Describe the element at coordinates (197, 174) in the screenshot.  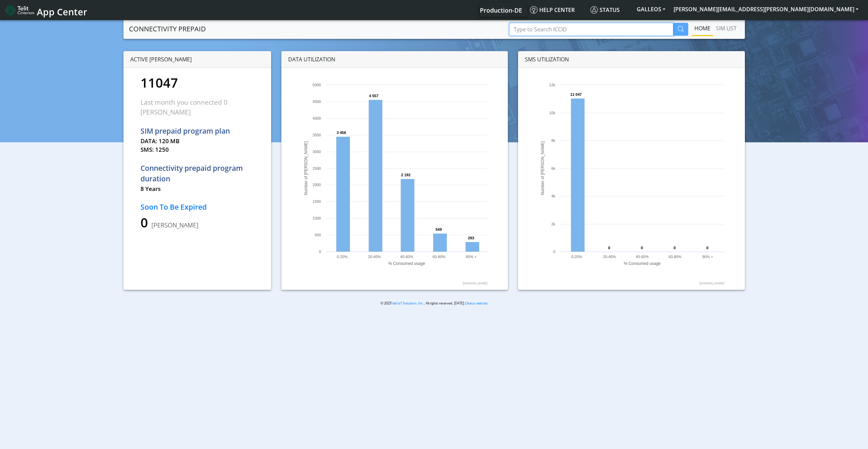
I see `p: Connectivity prepaid program duration` at that location.